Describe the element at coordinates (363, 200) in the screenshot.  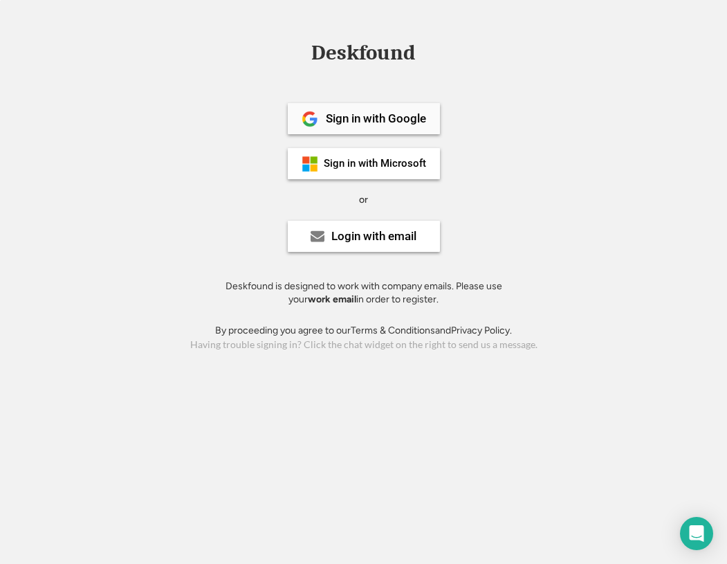
I see `div: or` at that location.